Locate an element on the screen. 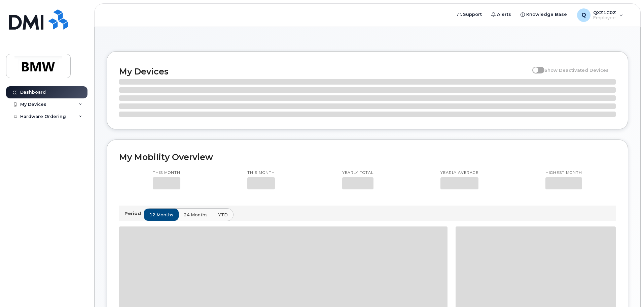  p: Period is located at coordinates (134, 213).